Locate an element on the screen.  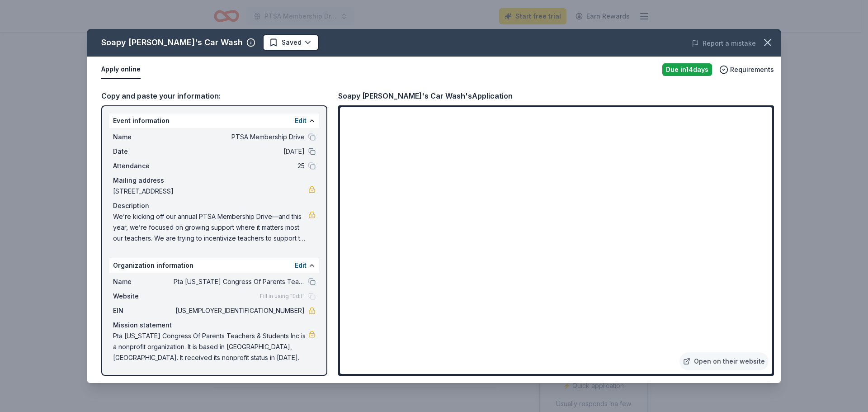
span: Requirements is located at coordinates (752, 70).